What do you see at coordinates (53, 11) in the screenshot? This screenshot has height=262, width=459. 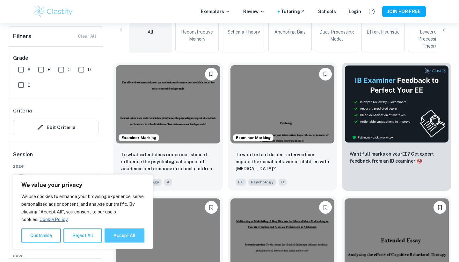 I see `img: Clastify logo` at bounding box center [53, 11].